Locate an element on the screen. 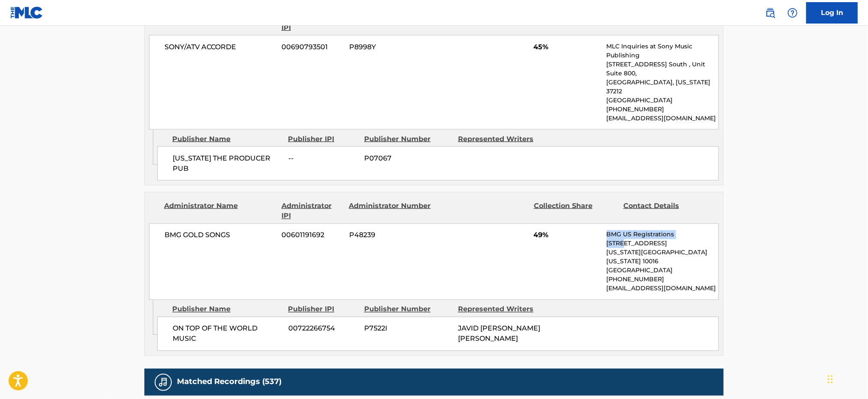  span: P07067 is located at coordinates (408, 159).